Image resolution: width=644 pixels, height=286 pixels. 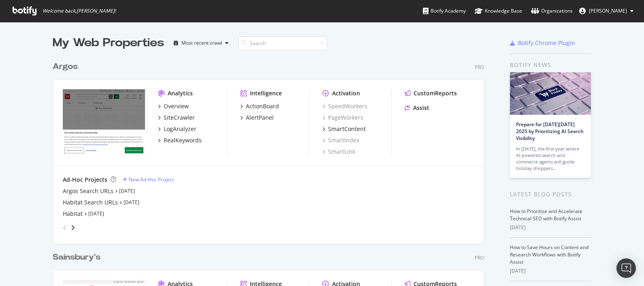 I want to click on img: www.argos.co.uk, so click(x=104, y=122).